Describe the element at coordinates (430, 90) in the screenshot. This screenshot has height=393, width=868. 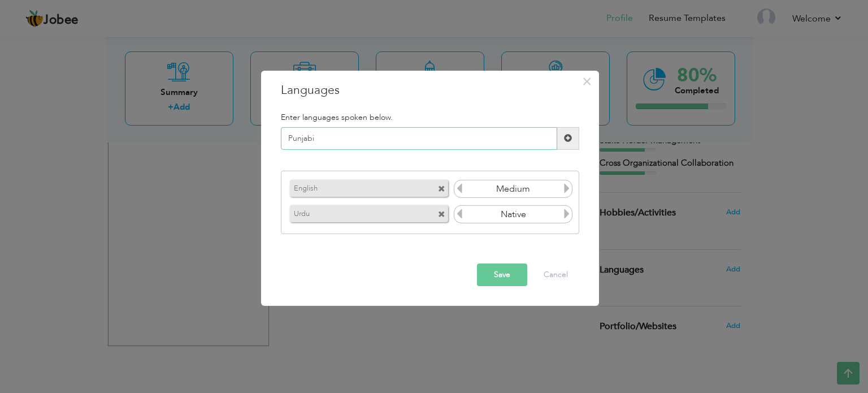
I see `h3: Languages` at that location.